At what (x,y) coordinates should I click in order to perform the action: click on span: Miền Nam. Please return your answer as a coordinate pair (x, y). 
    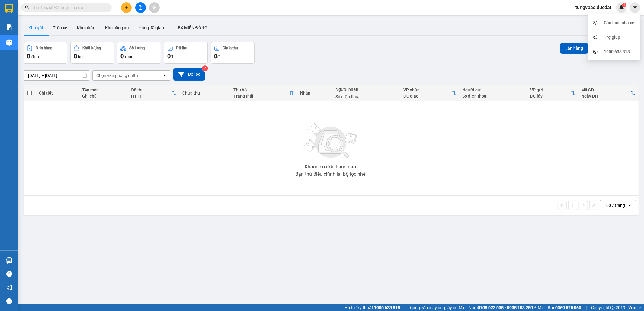
    Looking at the image, I should click on (496, 308).